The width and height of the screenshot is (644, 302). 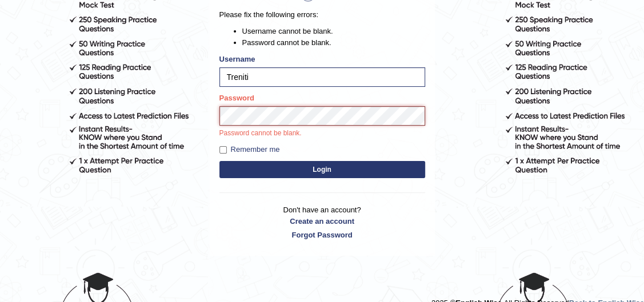 What do you see at coordinates (322, 134) in the screenshot?
I see `p: Password cannot be blank.` at bounding box center [322, 134].